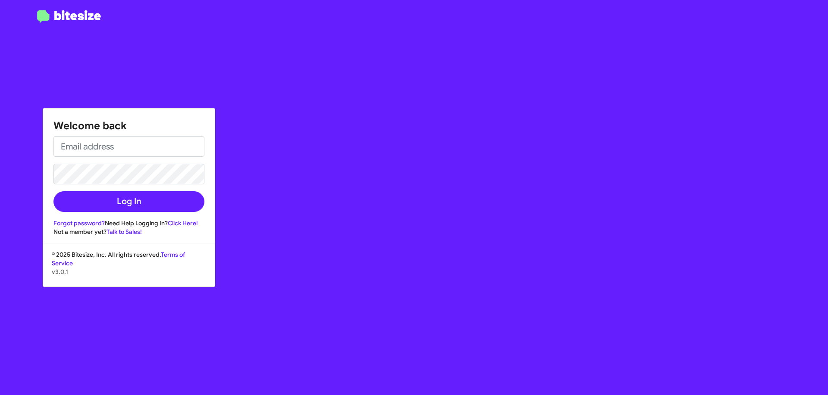  Describe the element at coordinates (79, 223) in the screenshot. I see `a: Forgot password?` at that location.